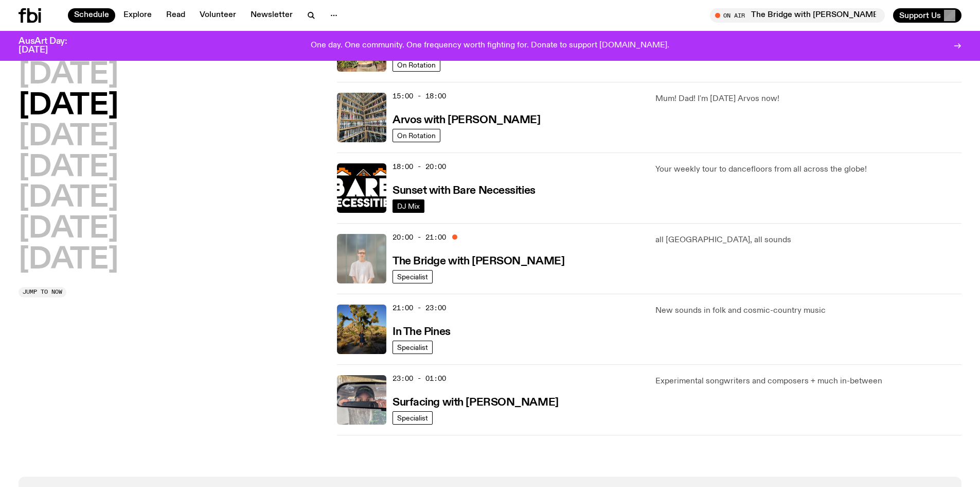 The height and width of the screenshot is (487, 980). I want to click on img: Mara stands in front of a frosted glass wall wearing a cream coloured t-shirt and black glasses. ..., so click(362, 258).